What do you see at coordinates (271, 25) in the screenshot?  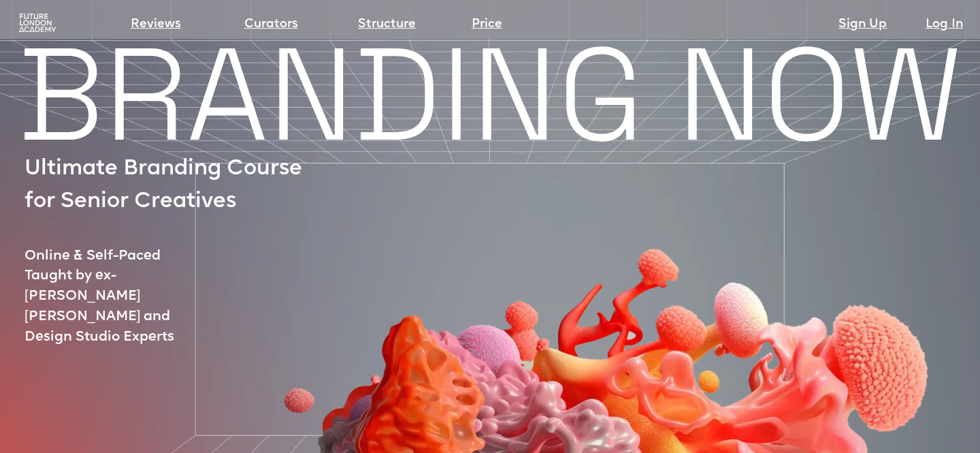 I see `a: Curators` at bounding box center [271, 25].